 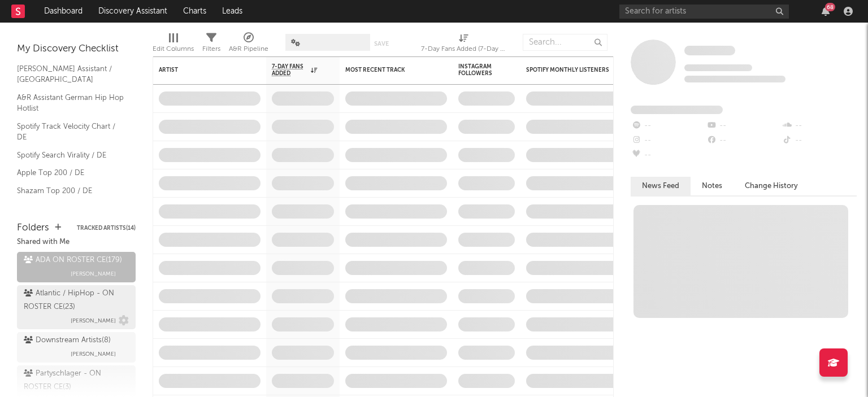 What do you see at coordinates (73, 260) in the screenshot?
I see `div: ADA ON ROSTER CE ( 179 )` at bounding box center [73, 260].